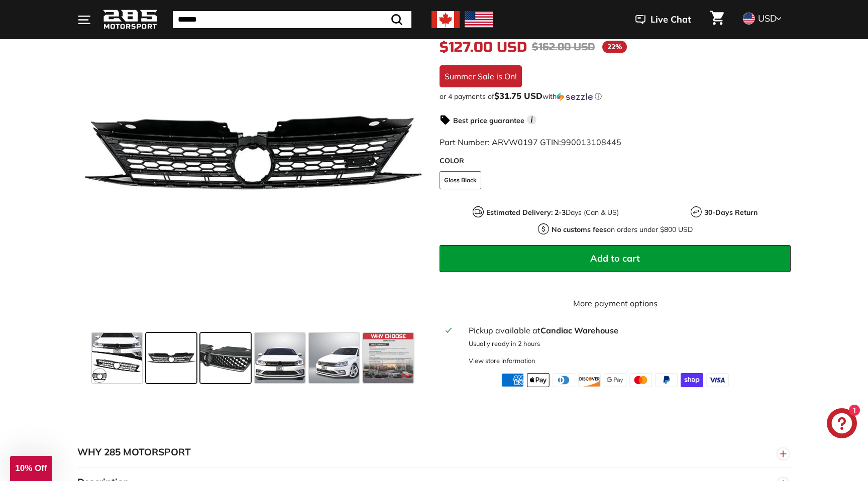  Describe the element at coordinates (563, 380) in the screenshot. I see `img: diners_club` at that location.